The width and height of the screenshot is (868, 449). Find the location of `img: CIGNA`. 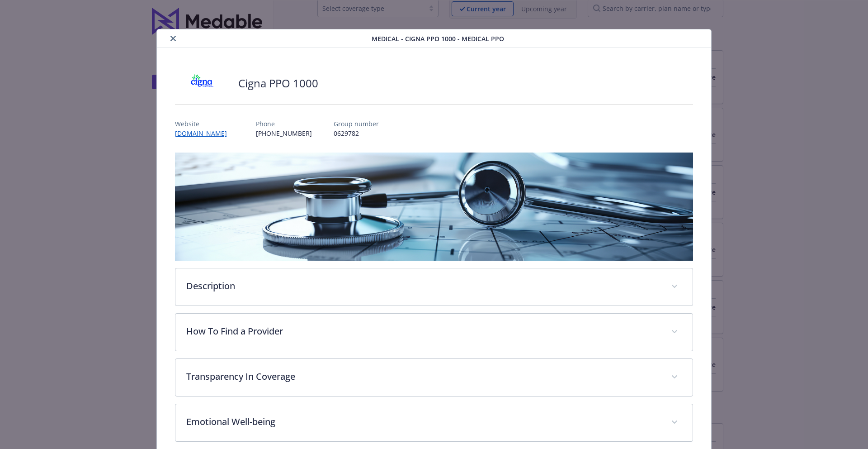

img: CIGNA is located at coordinates (202, 84).